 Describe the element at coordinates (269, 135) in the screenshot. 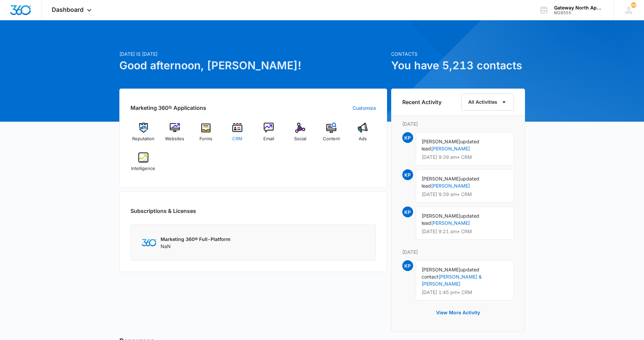

I see `a: Email` at that location.